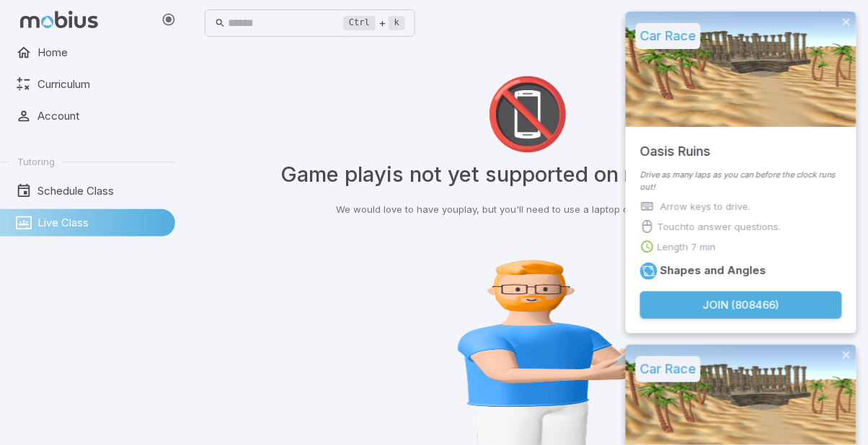  What do you see at coordinates (101, 191) in the screenshot?
I see `span: Schedule Class` at bounding box center [101, 191].